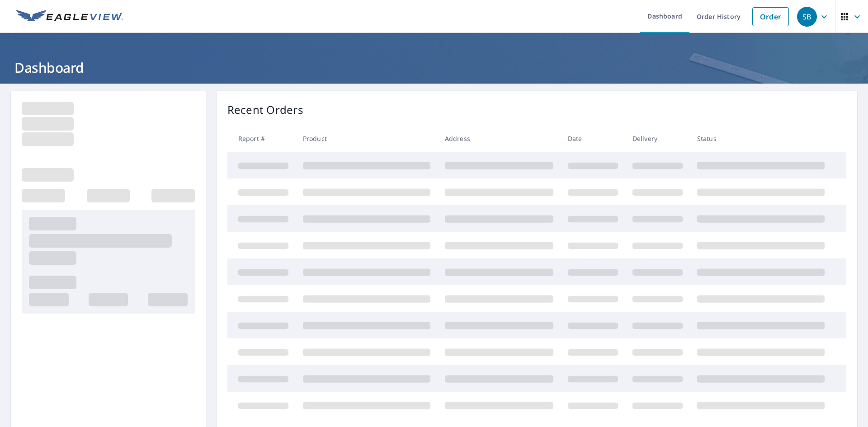 This screenshot has height=427, width=868. I want to click on a: Order, so click(770, 17).